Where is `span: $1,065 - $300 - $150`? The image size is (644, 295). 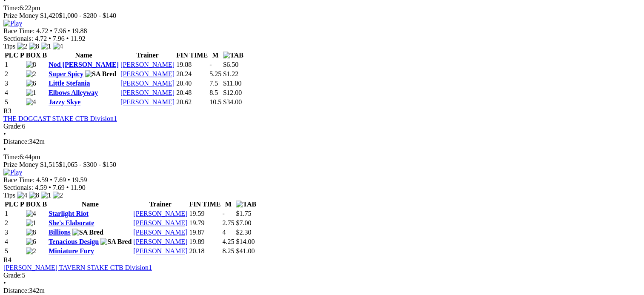
span: $1,065 - $300 - $150 is located at coordinates (87, 164).